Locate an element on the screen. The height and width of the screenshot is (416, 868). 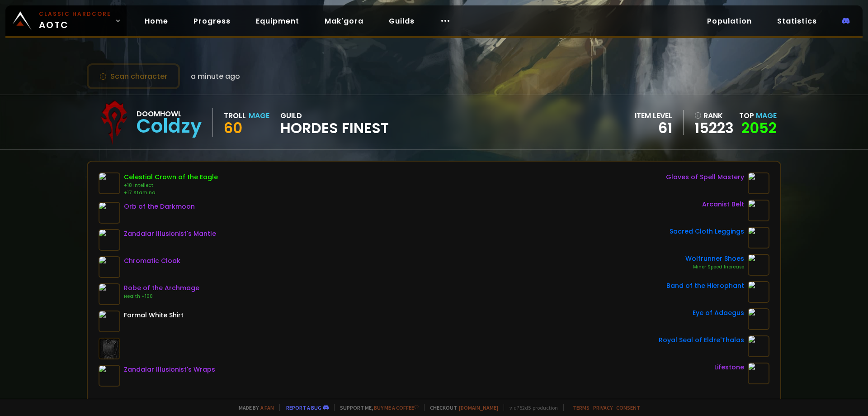
div: Robe of the Archmage is located at coordinates (161, 287).